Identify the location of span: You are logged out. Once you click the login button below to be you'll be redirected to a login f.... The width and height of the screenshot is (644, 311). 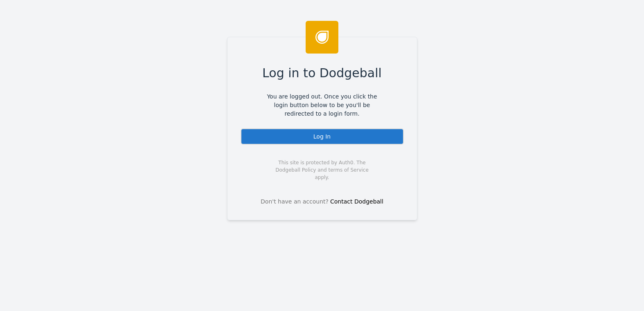
(322, 105).